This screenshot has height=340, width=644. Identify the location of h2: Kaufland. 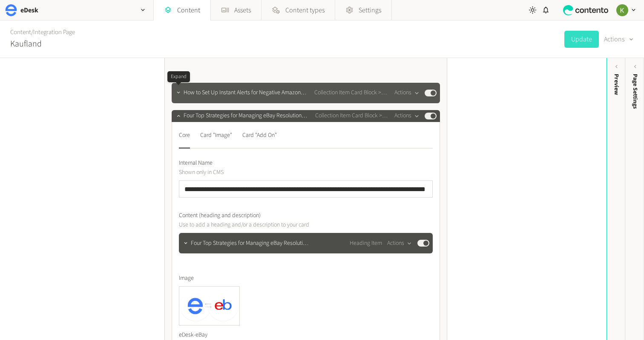
(26, 44).